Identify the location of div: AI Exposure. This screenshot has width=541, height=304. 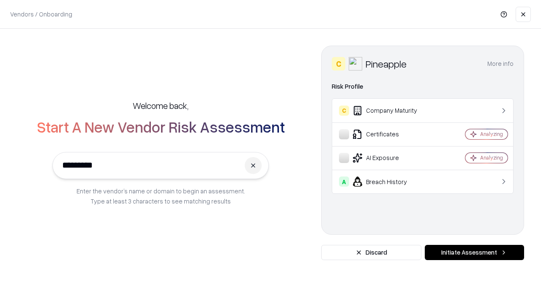
(389, 158).